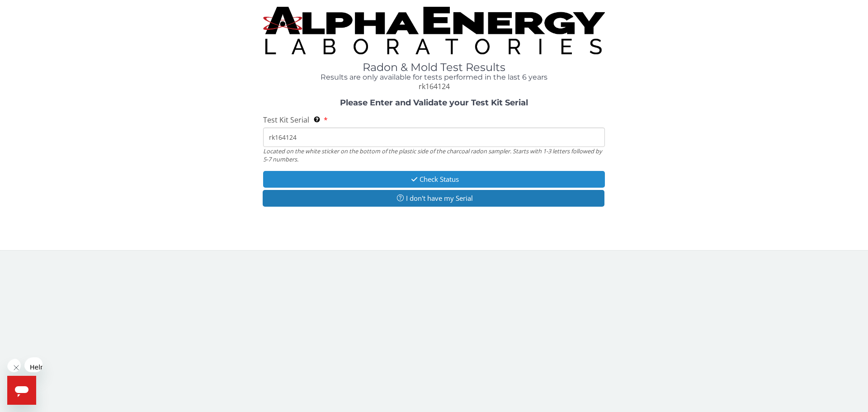 The image size is (868, 412). Describe the element at coordinates (434, 103) in the screenshot. I see `strong: Please Enter and Validate your Test Kit Serial` at that location.